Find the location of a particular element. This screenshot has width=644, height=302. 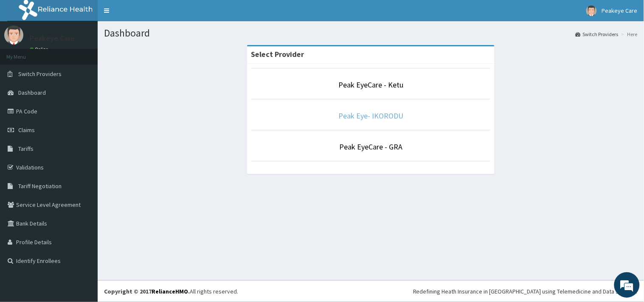

strong: Select Provider is located at coordinates (278, 54).